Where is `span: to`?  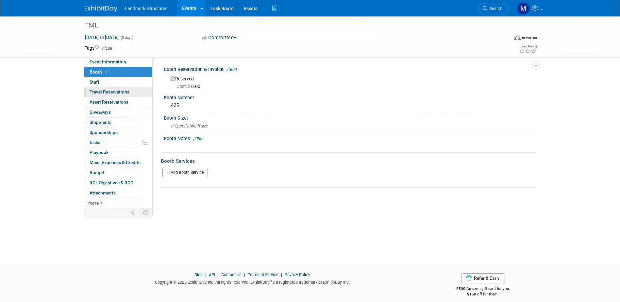 span: to is located at coordinates (102, 37).